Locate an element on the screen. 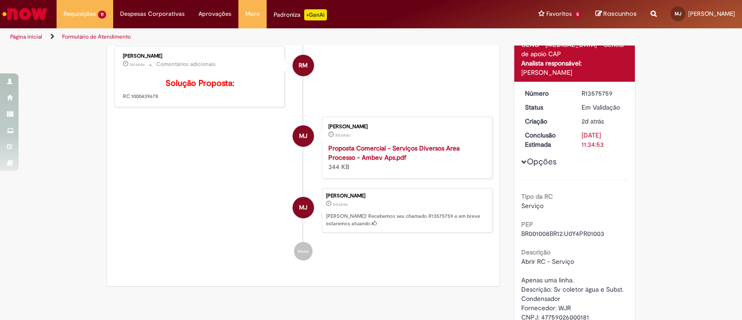 This screenshot has width=742, height=320. div: Em Validação is located at coordinates (603, 107).